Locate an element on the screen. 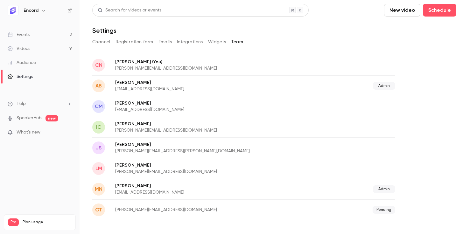 This screenshot has width=469, height=234. div: Settings is located at coordinates (20, 77).